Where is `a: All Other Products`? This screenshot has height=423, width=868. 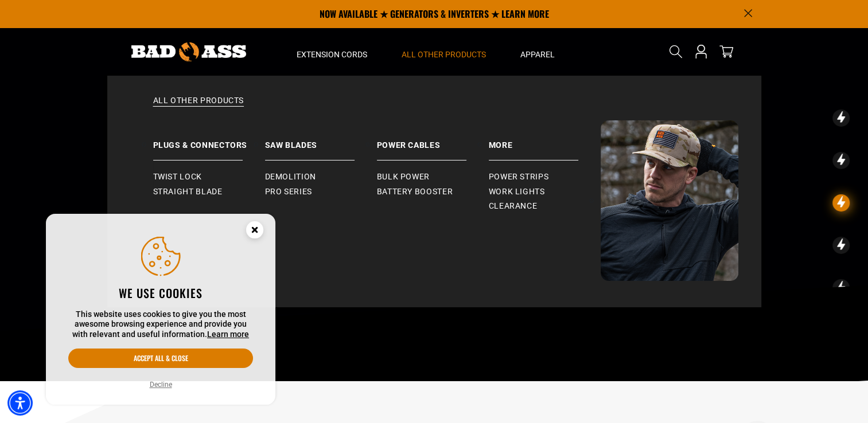
a: All Other Products is located at coordinates (434, 108).